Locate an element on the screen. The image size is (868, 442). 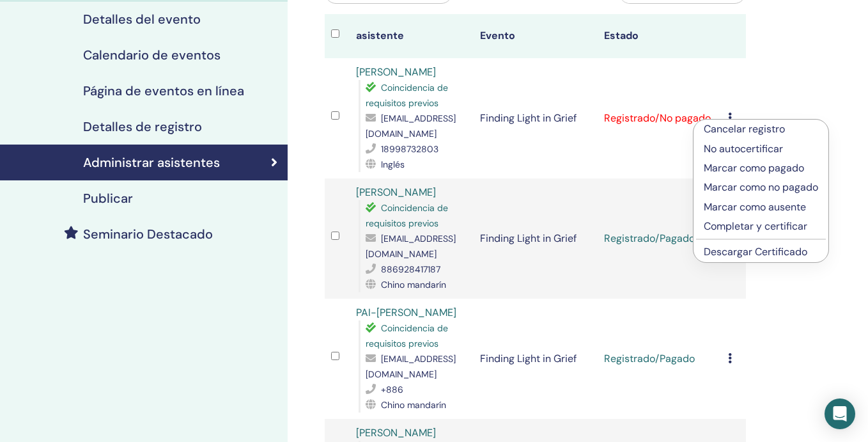
span: +886 is located at coordinates (392, 390).